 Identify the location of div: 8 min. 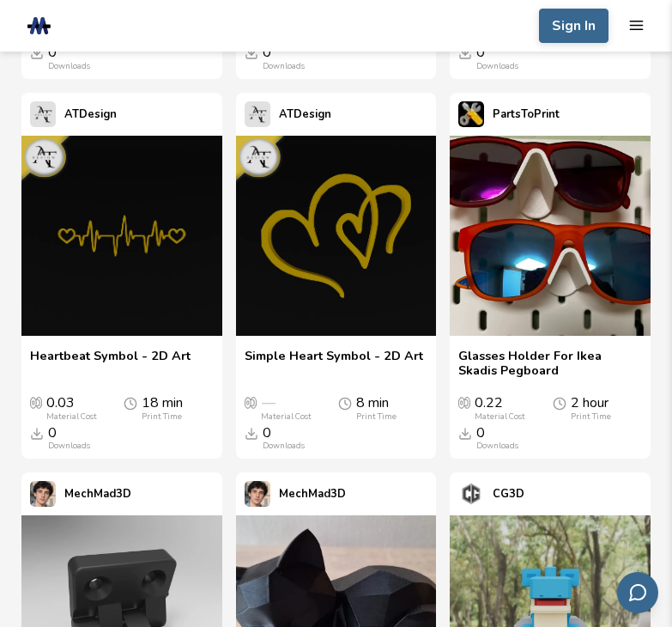
(376, 407).